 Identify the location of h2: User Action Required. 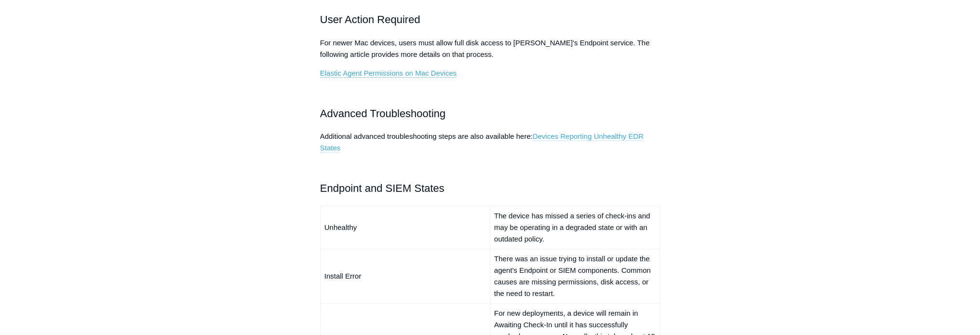
(490, 19).